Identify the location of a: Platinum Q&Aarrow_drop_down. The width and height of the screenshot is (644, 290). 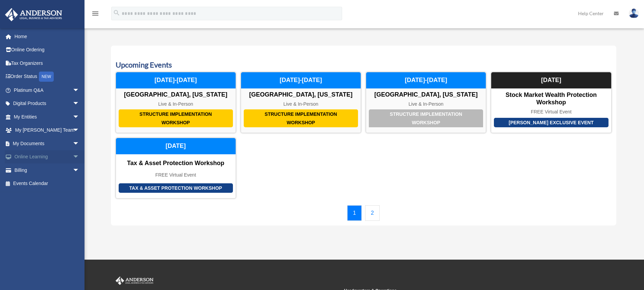
(47, 90).